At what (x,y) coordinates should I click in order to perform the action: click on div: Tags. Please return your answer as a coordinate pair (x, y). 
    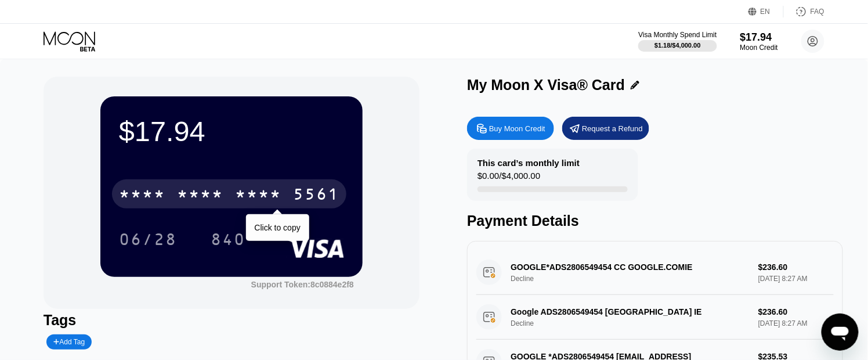
    Looking at the image, I should click on (232, 320).